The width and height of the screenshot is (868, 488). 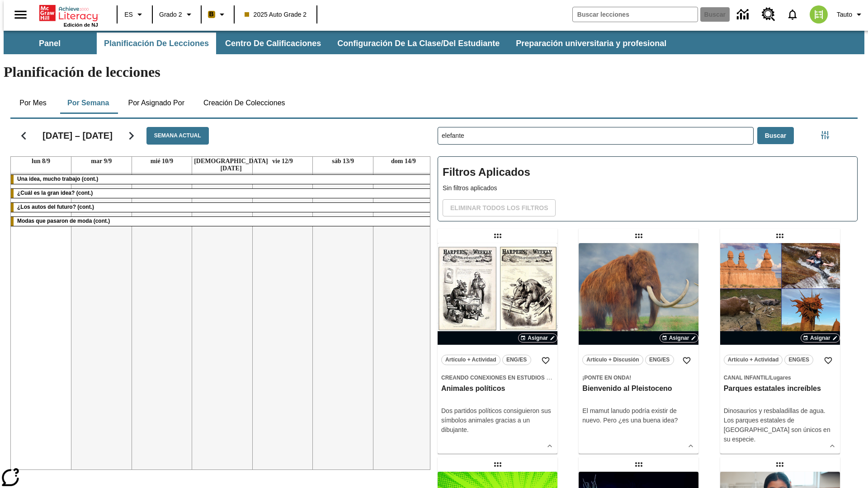 What do you see at coordinates (222, 194) in the screenshot?
I see `div: ¿Cuál es la gran idea? (cont.)` at bounding box center [222, 194].